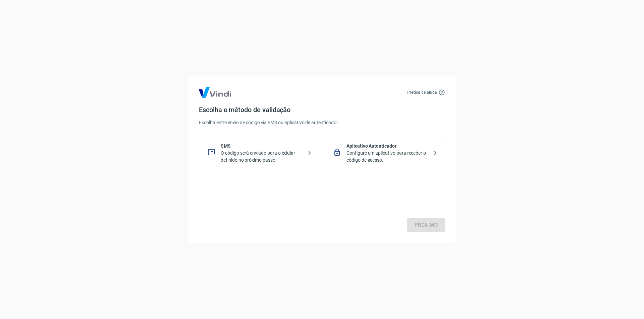 The height and width of the screenshot is (319, 644). What do you see at coordinates (385, 153) in the screenshot?
I see `div: Aplicativo AutenticadorConfigure um aplicativo para receber o código de acesso.` at bounding box center [385, 153].